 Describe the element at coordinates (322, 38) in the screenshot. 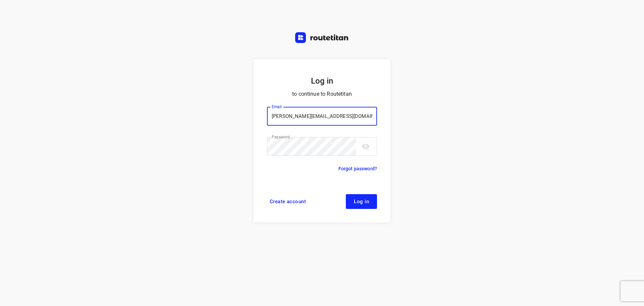

I see `a: Routetitan` at that location.